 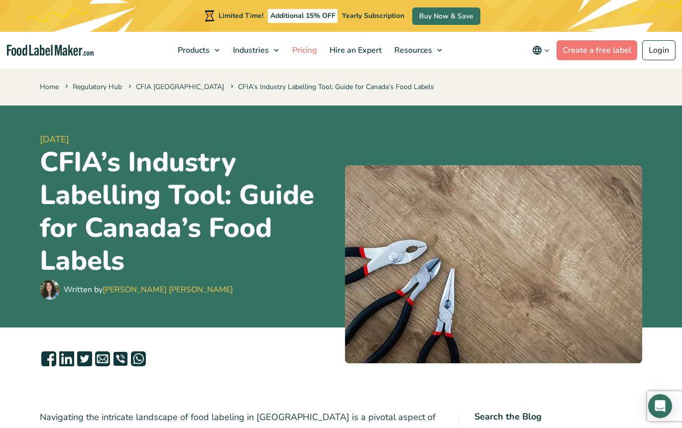 What do you see at coordinates (446, 16) in the screenshot?
I see `a: Buy Now & Save` at bounding box center [446, 16].